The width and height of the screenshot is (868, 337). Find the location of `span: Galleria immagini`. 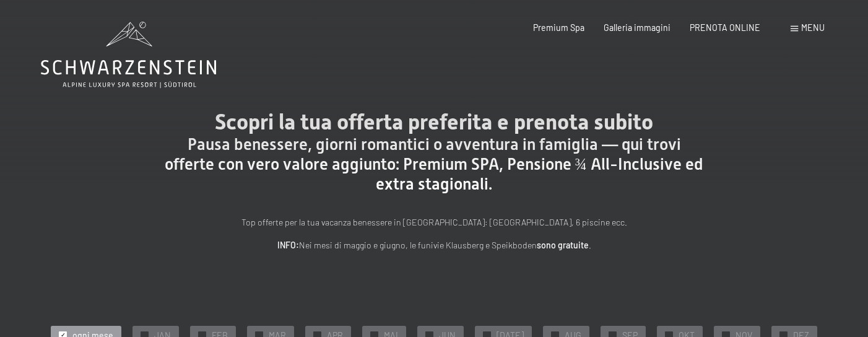

span: Galleria immagini is located at coordinates (638, 27).